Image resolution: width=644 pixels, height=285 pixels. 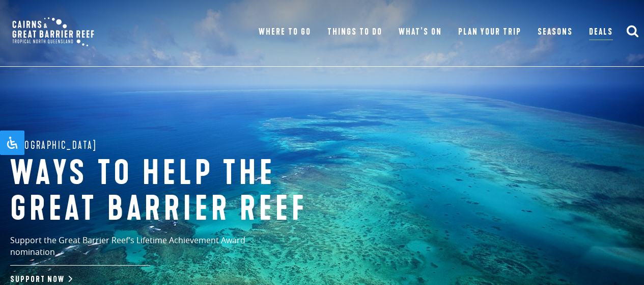 I want to click on a: Support Now, so click(x=40, y=279).